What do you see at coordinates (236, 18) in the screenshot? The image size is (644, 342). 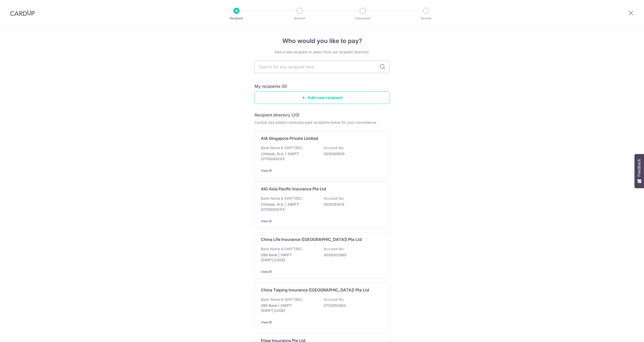 I see `p: Recipient` at bounding box center [236, 18].